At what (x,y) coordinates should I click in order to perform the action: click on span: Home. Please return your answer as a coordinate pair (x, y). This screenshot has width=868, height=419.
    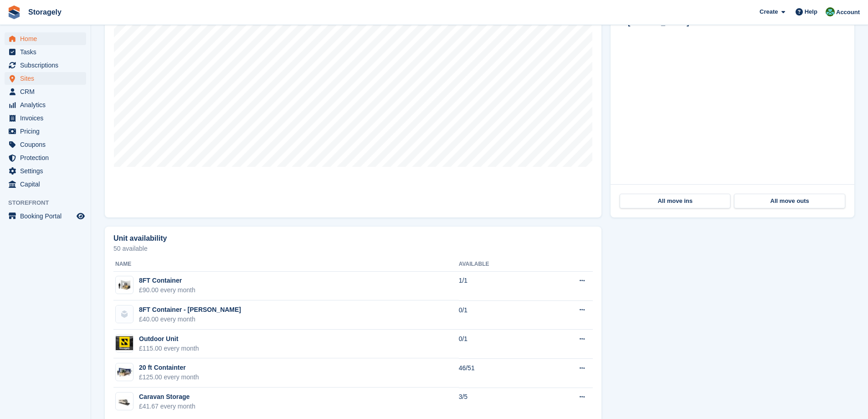
    Looking at the image, I should click on (47, 39).